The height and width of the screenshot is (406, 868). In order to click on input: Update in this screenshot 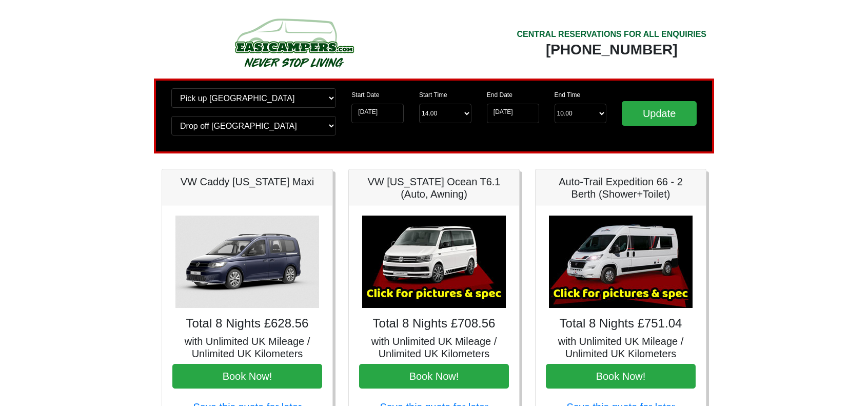, I will do `click(659, 113)`.